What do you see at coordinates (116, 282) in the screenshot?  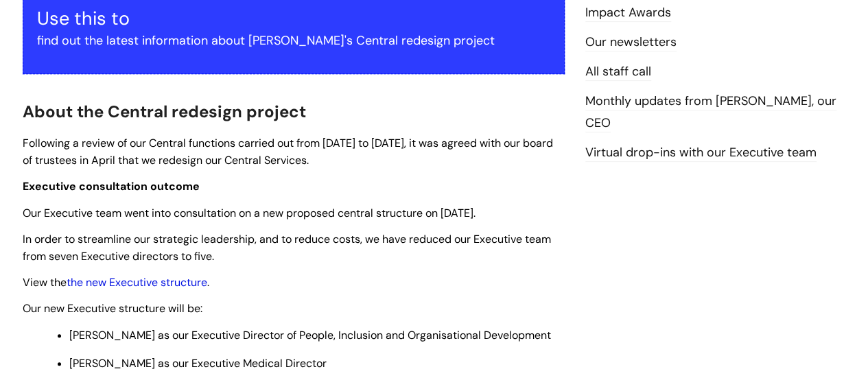 I see `span: View the .` at bounding box center [116, 282].